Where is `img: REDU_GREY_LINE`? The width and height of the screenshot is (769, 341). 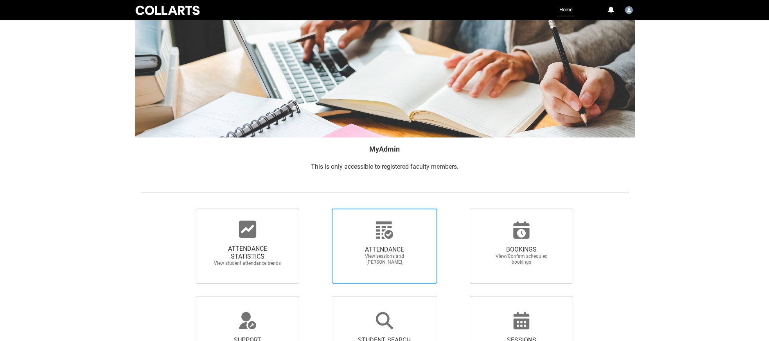 img: REDU_GREY_LINE is located at coordinates (384, 192).